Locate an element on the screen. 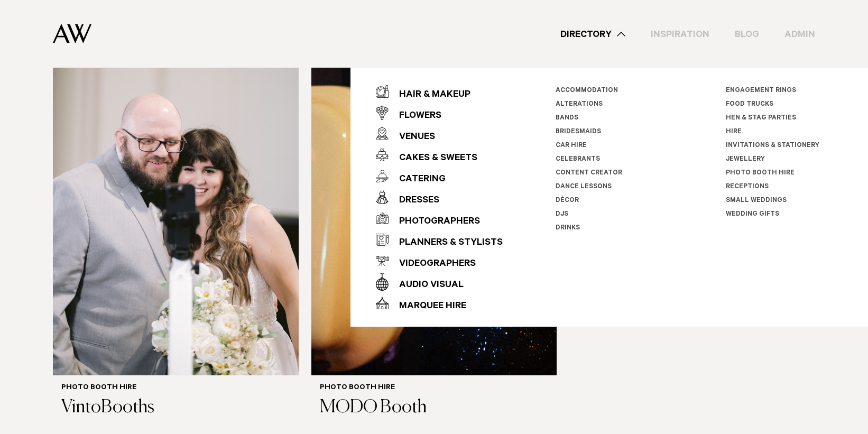  a: Directory is located at coordinates (593, 34).